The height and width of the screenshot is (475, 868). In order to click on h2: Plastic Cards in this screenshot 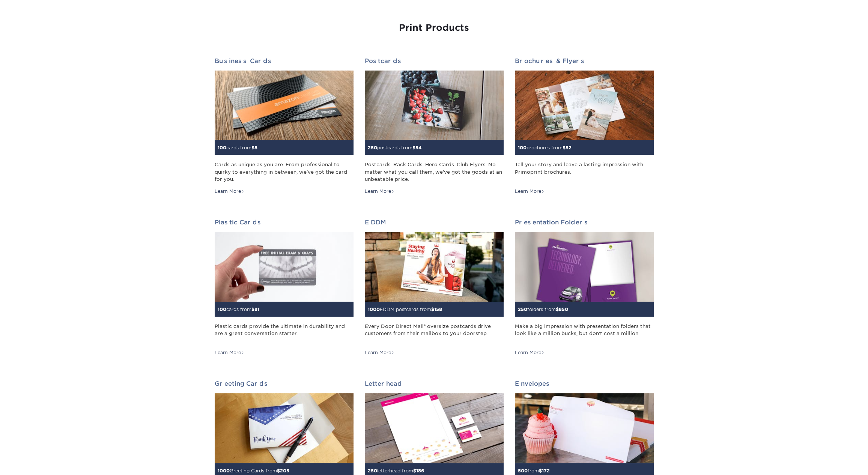, I will do `click(284, 222)`.